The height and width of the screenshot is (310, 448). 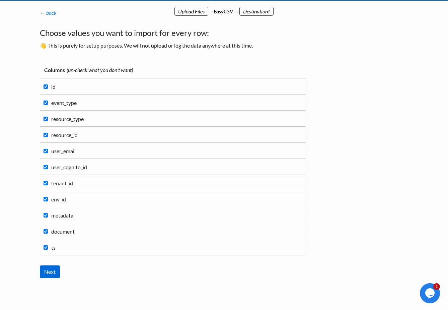 What do you see at coordinates (173, 70) in the screenshot?
I see `th: Columns` at bounding box center [173, 70].